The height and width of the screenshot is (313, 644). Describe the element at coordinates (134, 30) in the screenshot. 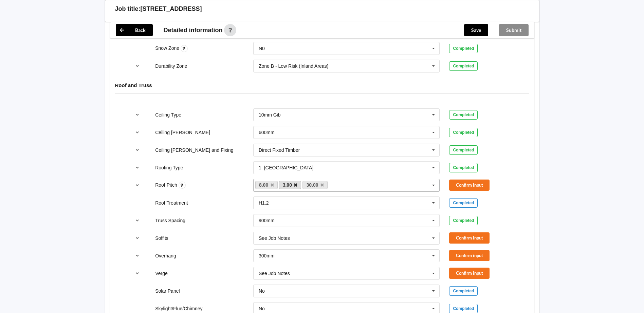

I see `button: Back` at that location.